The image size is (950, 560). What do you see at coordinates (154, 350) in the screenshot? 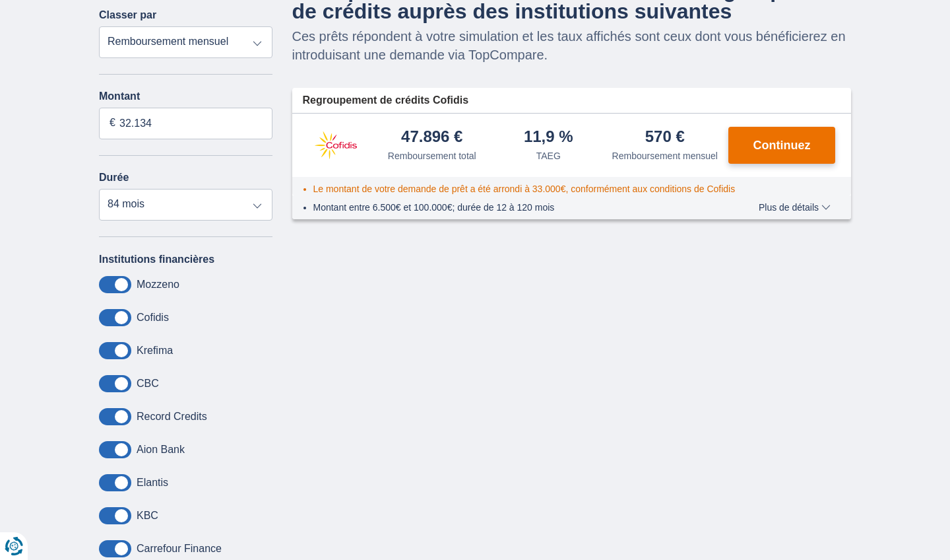
I see `label: Krefima` at bounding box center [154, 350].